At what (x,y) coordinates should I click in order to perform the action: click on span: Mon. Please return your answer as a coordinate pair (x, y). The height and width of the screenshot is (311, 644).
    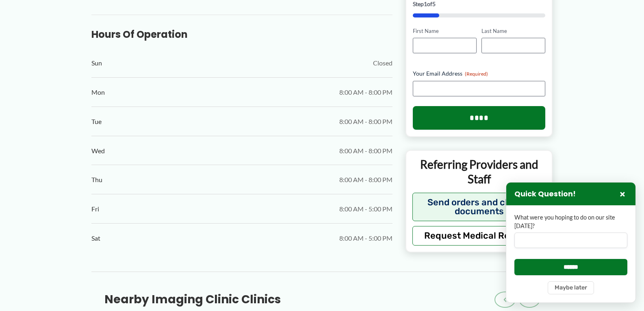
    Looking at the image, I should click on (98, 92).